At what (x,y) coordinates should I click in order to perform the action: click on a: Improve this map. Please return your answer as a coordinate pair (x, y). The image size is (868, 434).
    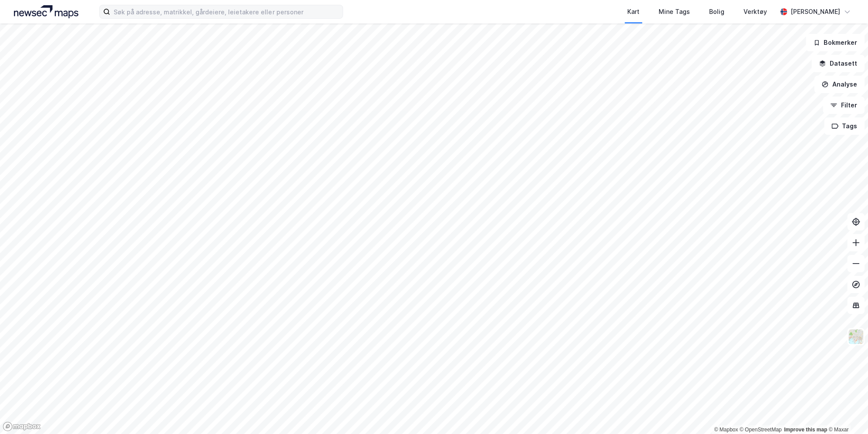
    Looking at the image, I should click on (806, 430).